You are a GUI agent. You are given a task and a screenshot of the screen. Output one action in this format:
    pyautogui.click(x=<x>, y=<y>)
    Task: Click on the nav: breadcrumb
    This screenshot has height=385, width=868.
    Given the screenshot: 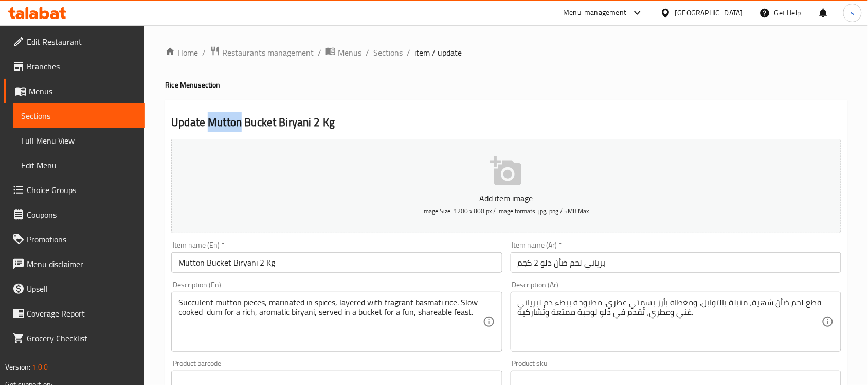 What is the action you would take?
    pyautogui.click(x=506, y=53)
    